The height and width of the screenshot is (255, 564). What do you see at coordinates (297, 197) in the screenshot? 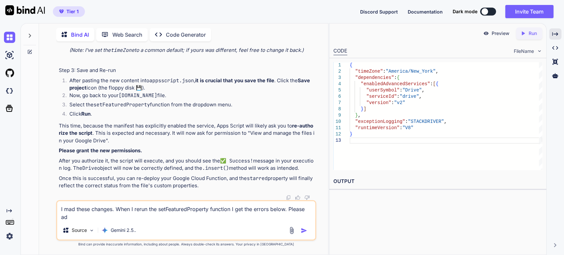
I see `img: like` at bounding box center [297, 197].